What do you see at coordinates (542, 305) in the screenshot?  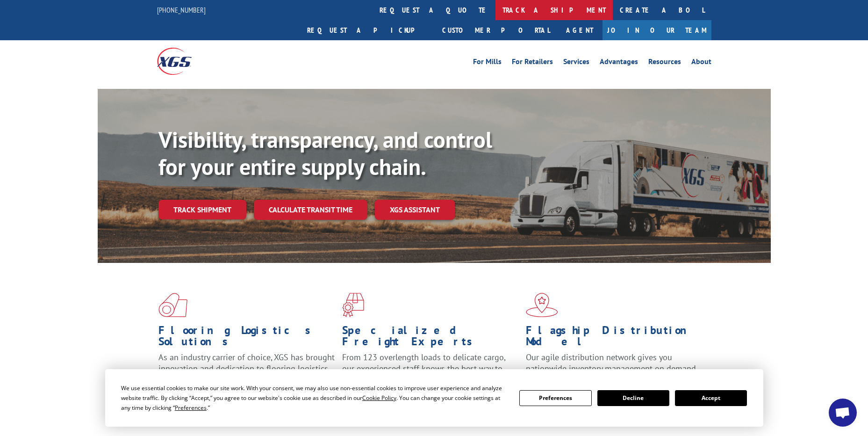 I see `img: xgs-icon-flagship-distribution-model-red` at bounding box center [542, 305].